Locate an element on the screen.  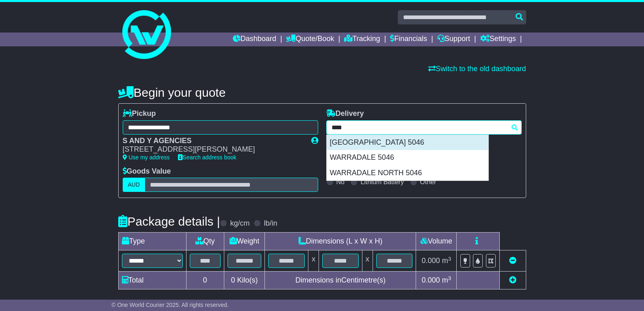
label: Other is located at coordinates (429, 182).